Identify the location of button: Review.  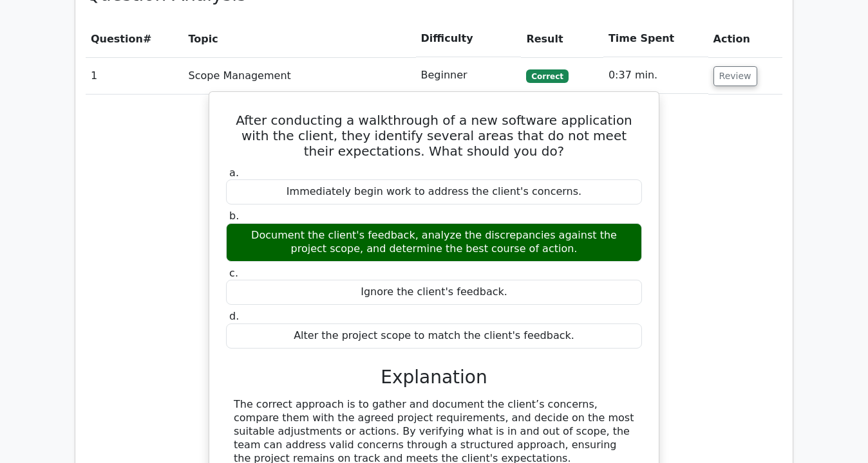
(736, 76).